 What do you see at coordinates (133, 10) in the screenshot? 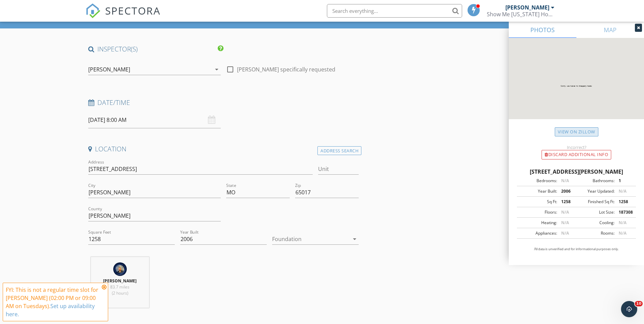
I see `span: SPECTORA` at bounding box center [133, 10].